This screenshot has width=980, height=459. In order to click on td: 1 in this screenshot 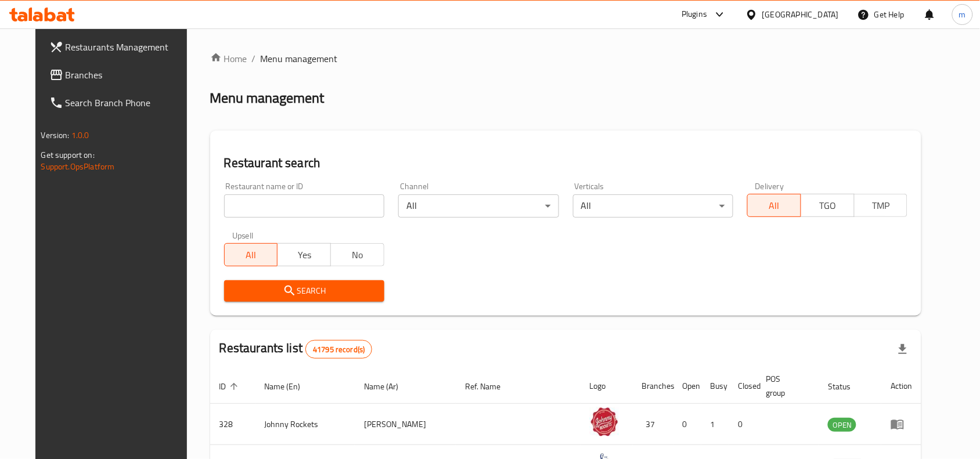, I will do `click(715, 424)`.